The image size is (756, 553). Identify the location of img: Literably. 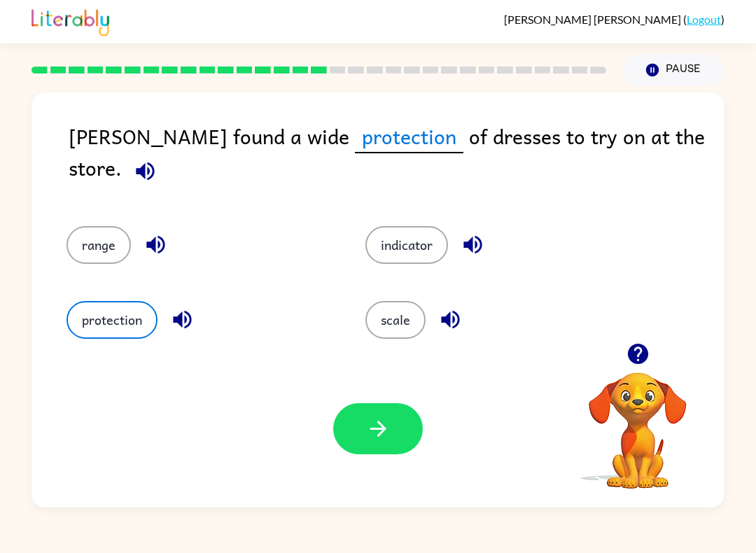
(70, 21).